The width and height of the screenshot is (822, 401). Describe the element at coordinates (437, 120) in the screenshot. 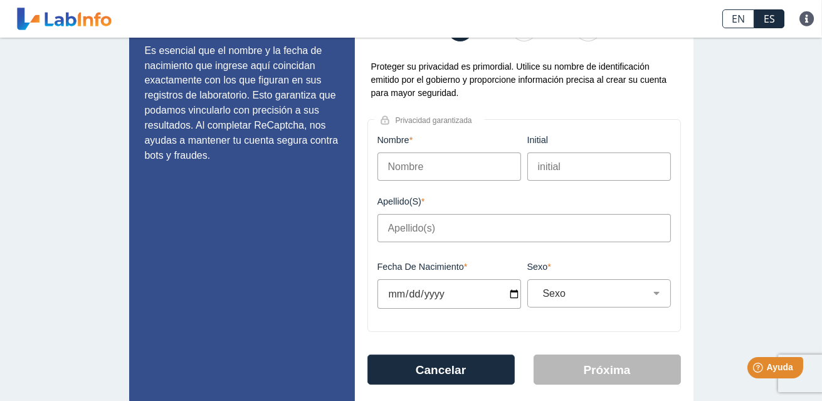

I see `span: Privacidad garantizada` at that location.